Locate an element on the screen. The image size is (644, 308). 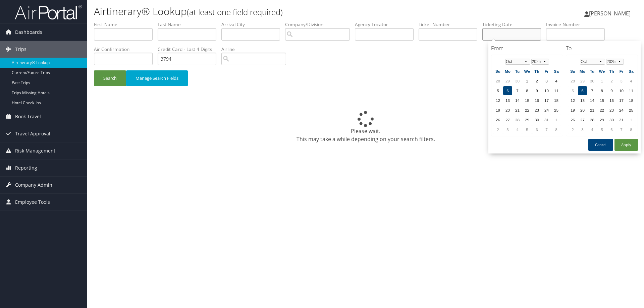
h4: From is located at coordinates (527, 48).